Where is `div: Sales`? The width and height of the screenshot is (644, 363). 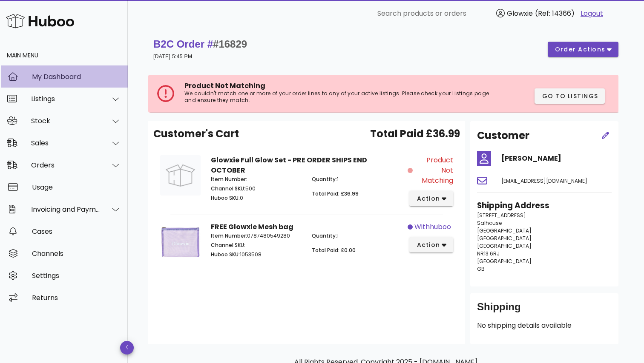 div: Sales is located at coordinates (66, 143).